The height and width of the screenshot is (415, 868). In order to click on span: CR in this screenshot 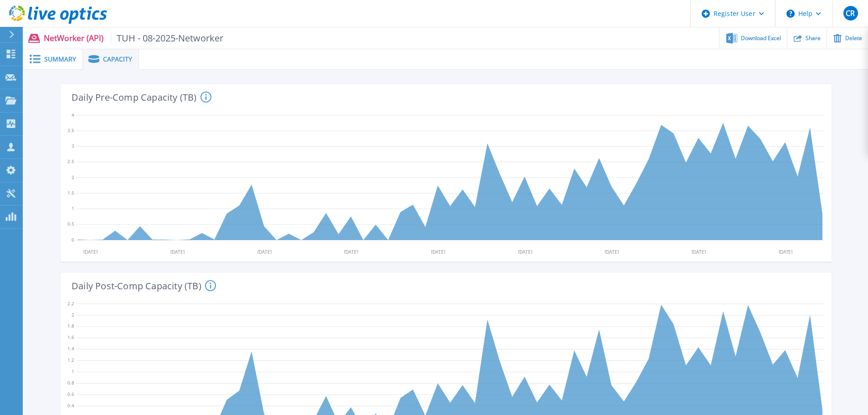, I will do `click(850, 13)`.